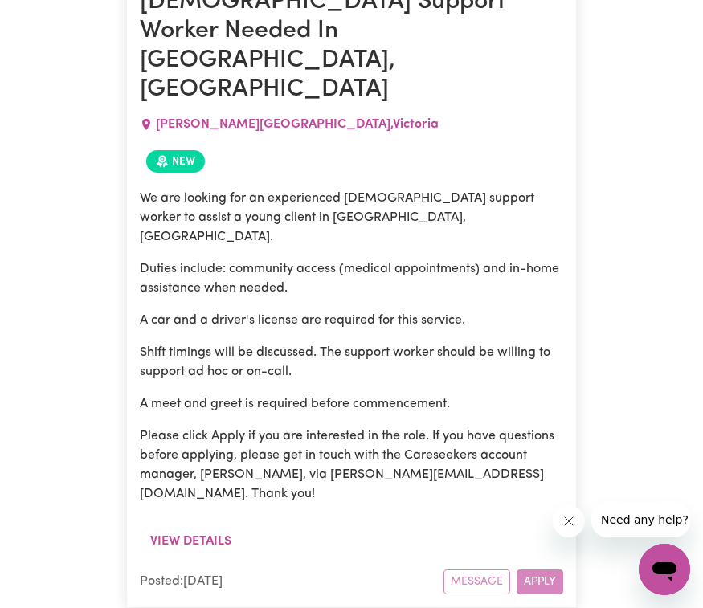  I want to click on p: Duties include: community access (medical appointments) and in-home assistance when needed., so click(351, 279).